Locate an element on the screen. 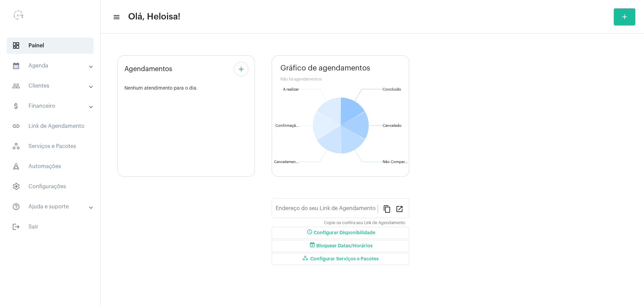 Image resolution: width=644 pixels, height=306 pixels. mat-panel-title: Clientes is located at coordinates (51, 86).